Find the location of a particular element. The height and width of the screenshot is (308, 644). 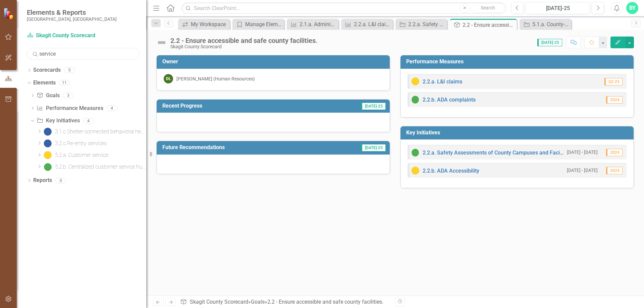

h3: Recent Progress is located at coordinates (231, 106).